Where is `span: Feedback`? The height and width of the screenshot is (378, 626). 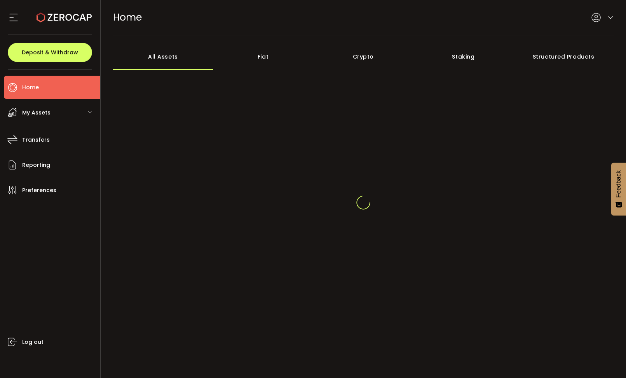
span: Feedback is located at coordinates (618, 184).